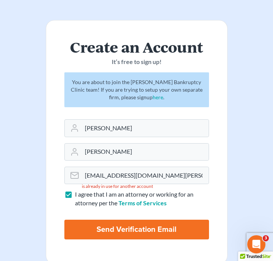  Describe the element at coordinates (137, 47) in the screenshot. I see `h2: Create an Account` at that location.